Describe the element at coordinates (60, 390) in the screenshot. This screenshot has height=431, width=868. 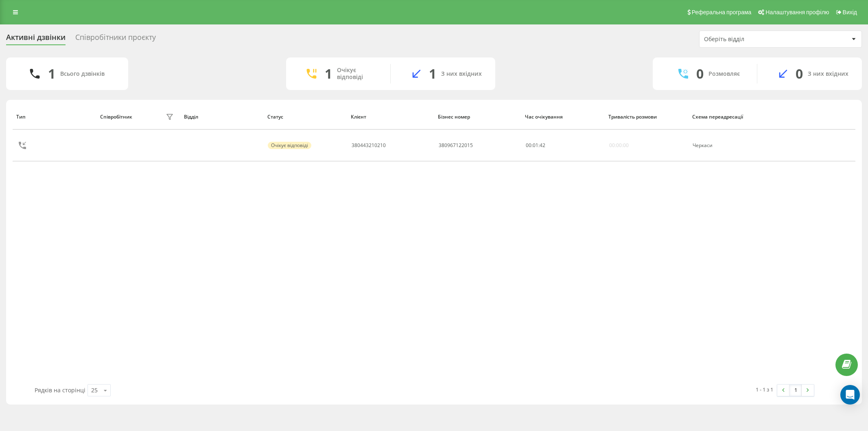
I see `span: Рядків на сторінці` at that location.